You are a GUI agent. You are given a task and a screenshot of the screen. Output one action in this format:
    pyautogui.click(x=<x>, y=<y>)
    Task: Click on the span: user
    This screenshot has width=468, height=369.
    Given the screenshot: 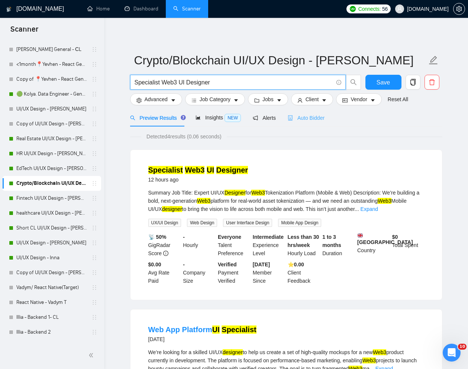 What is the action you would take?
    pyautogui.click(x=300, y=100)
    